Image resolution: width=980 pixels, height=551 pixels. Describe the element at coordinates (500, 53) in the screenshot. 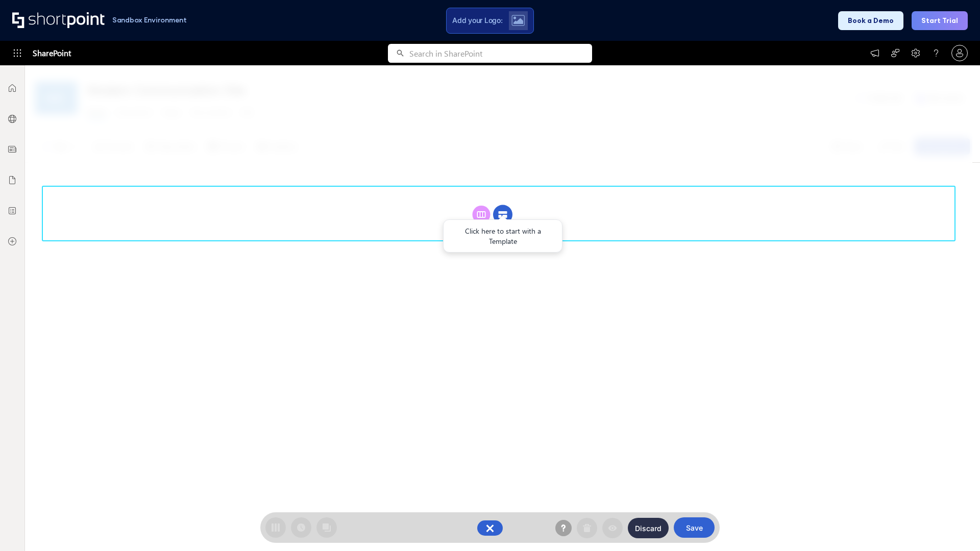

I see `input: Search in SharePoint` at that location.